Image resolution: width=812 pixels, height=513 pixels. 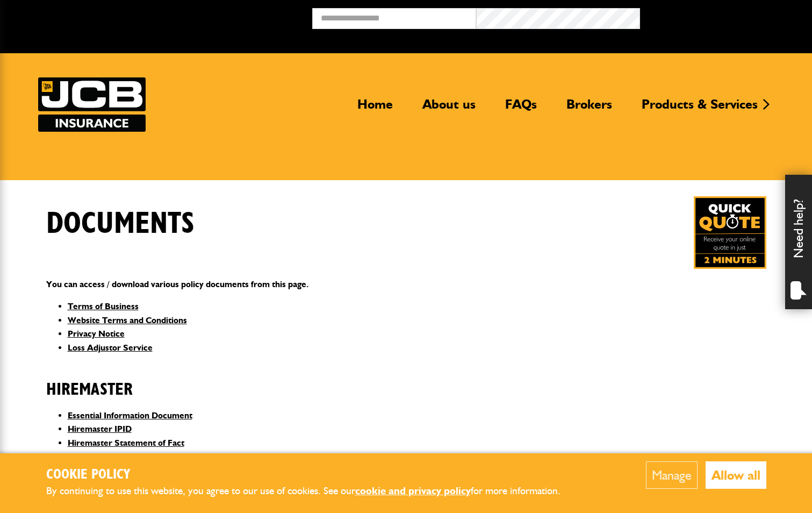 What do you see at coordinates (730, 232) in the screenshot?
I see `a: Get your insurance quote in just 2-minutes` at bounding box center [730, 232].